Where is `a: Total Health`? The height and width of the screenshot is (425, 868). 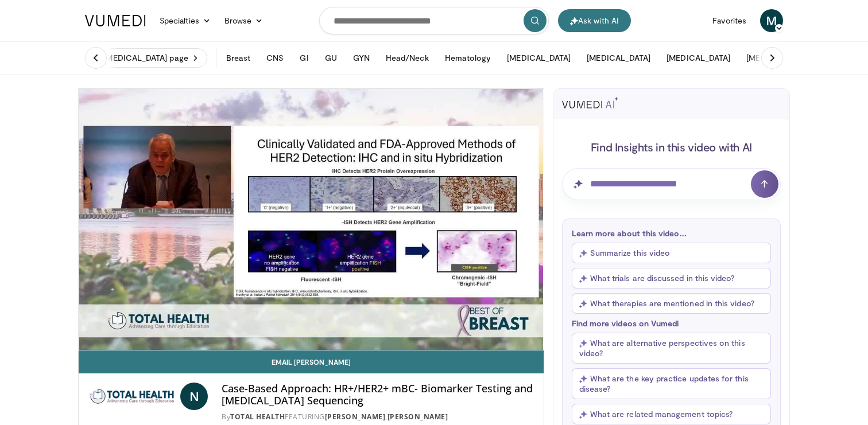 a: Total Health is located at coordinates (257, 416).